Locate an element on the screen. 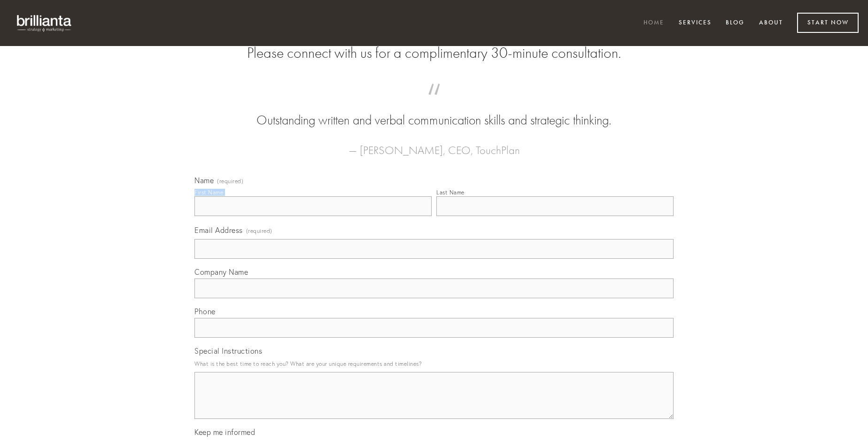 This screenshot has width=868, height=441. a: Services is located at coordinates (695, 23).